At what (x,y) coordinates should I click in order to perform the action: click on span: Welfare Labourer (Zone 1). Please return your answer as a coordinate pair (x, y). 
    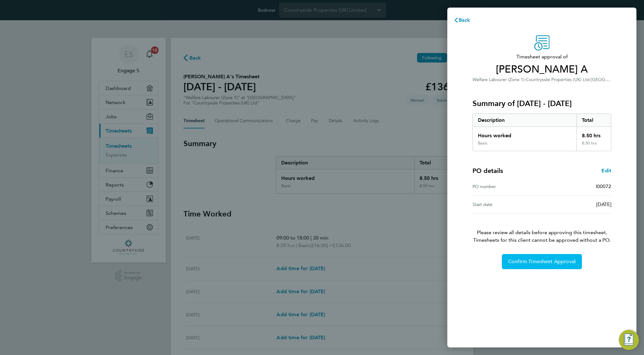
    Looking at the image, I should click on (498, 79).